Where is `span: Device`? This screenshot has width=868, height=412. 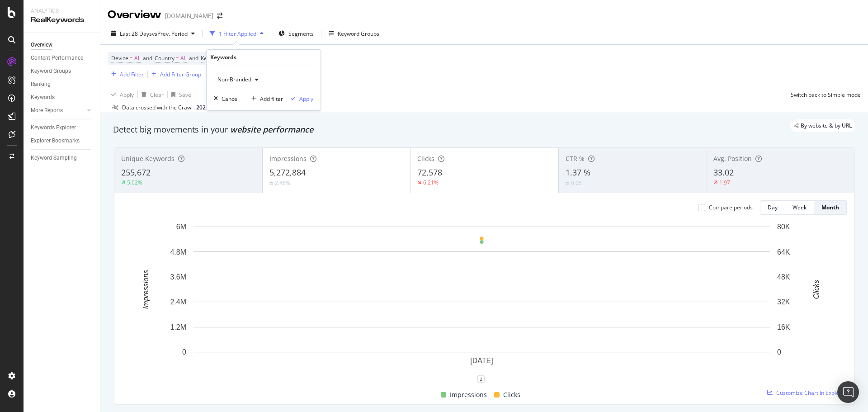 span: Device is located at coordinates (120, 58).